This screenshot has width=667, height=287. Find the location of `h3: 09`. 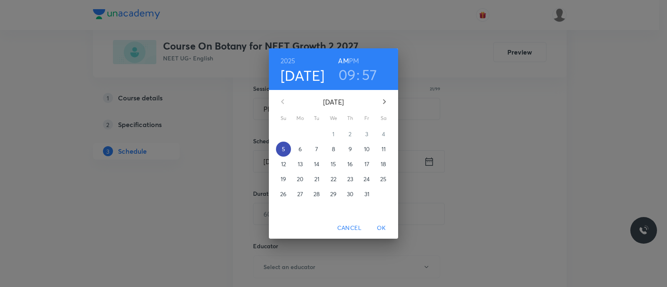

h3: 09 is located at coordinates (347, 75).